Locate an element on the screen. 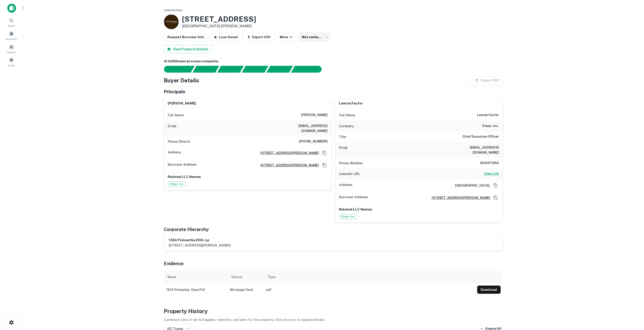  p: Phone (Mobile) is located at coordinates (351, 163).